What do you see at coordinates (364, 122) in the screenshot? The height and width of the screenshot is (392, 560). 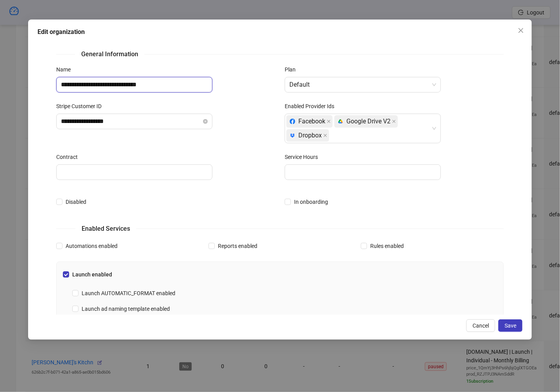 I see `div: Google Drive V2` at bounding box center [364, 122].